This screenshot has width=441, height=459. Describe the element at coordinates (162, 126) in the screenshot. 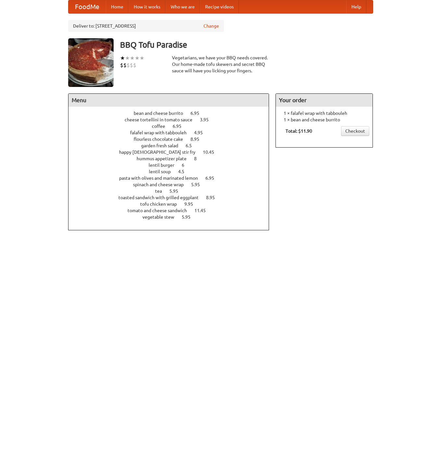

I see `span: coffee` at that location.